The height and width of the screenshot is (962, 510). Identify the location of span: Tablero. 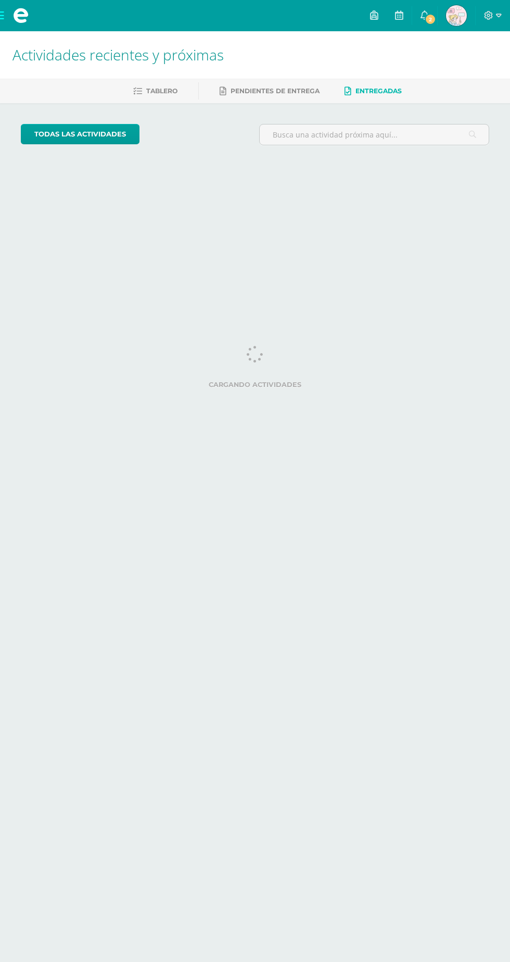
(162, 91).